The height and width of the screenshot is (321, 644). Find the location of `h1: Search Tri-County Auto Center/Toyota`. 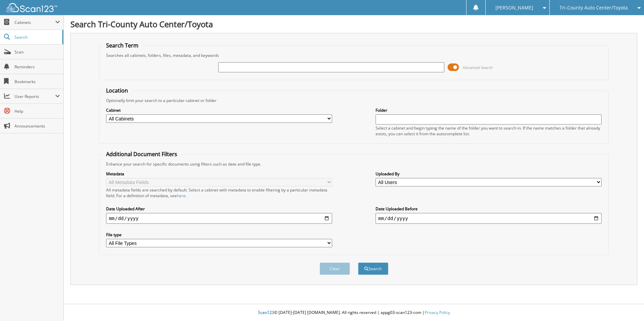

h1: Search Tri-County Auto Center/Toyota is located at coordinates (354, 24).